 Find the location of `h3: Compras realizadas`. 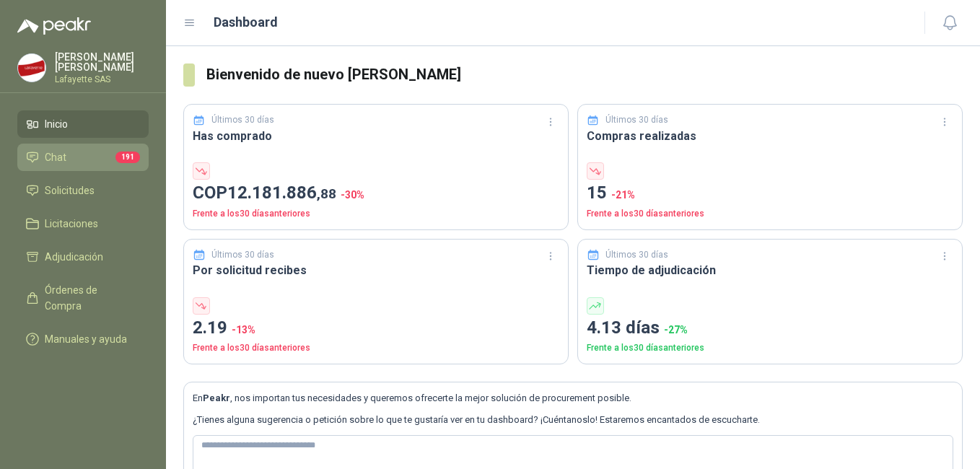

h3: Compras realizadas is located at coordinates (769, 136).